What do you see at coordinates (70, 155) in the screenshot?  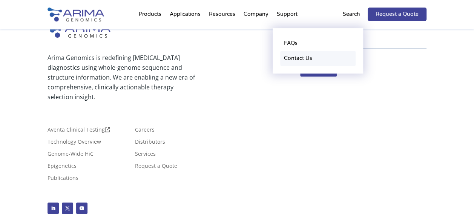 I see `a: Genome-Wide HiC` at bounding box center [70, 155].